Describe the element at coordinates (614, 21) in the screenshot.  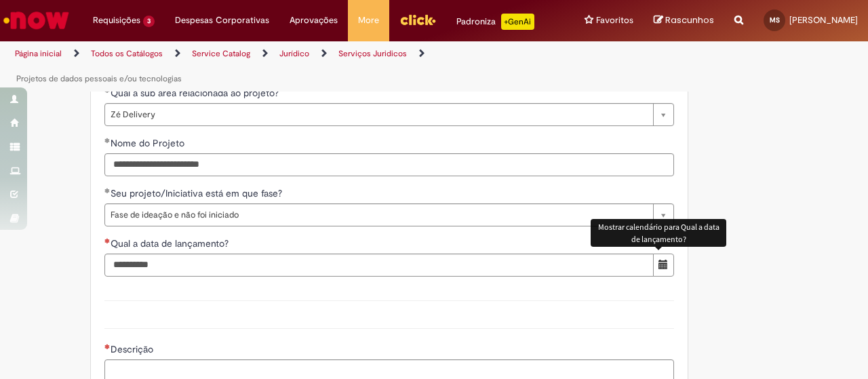
I see `span: Favoritos` at that location.